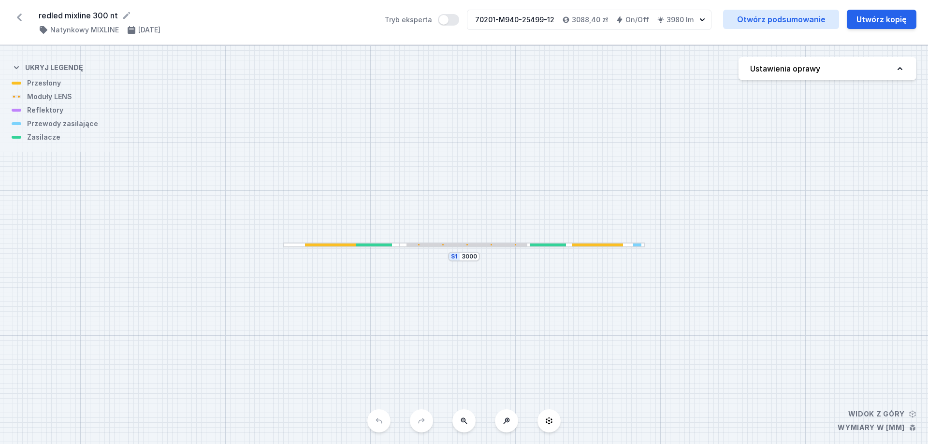  I want to click on h4: Natynkowy MIXLINE, so click(85, 30).